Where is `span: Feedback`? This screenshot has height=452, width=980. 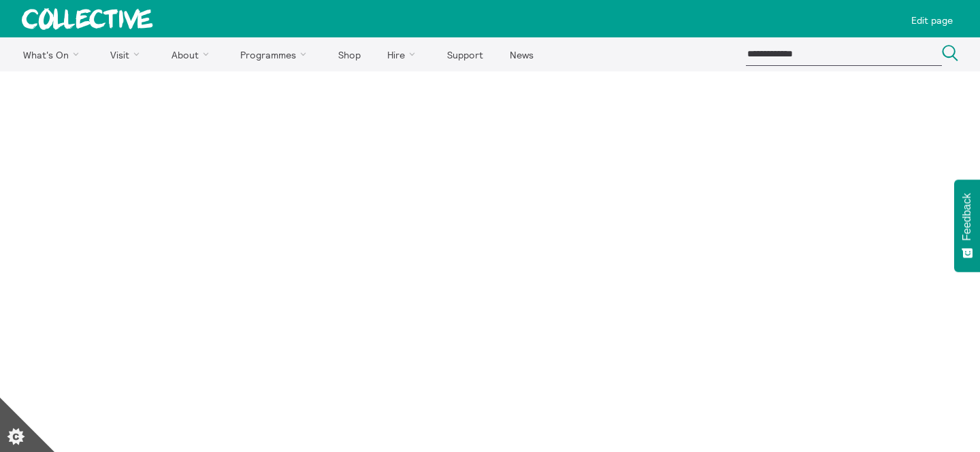 span: Feedback is located at coordinates (967, 217).